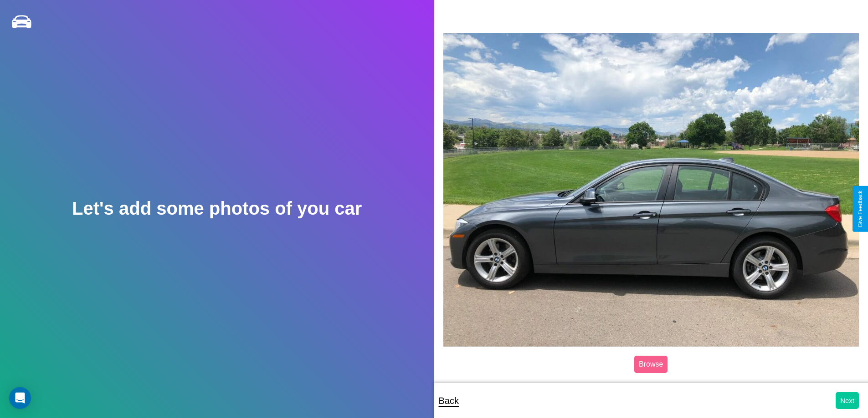  What do you see at coordinates (20, 398) in the screenshot?
I see `div: Open Intercom Messenger` at bounding box center [20, 398].